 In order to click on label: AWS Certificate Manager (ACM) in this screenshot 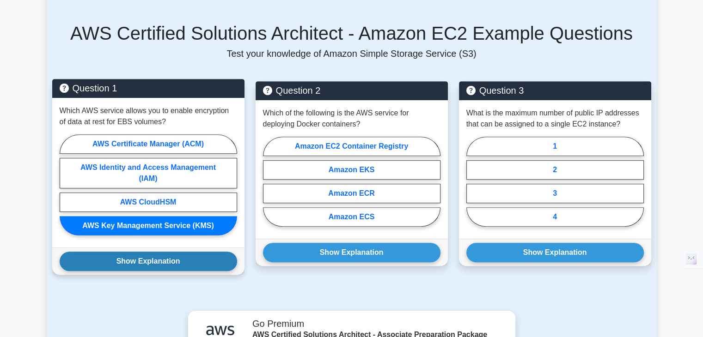, I will do `click(148, 144)`.